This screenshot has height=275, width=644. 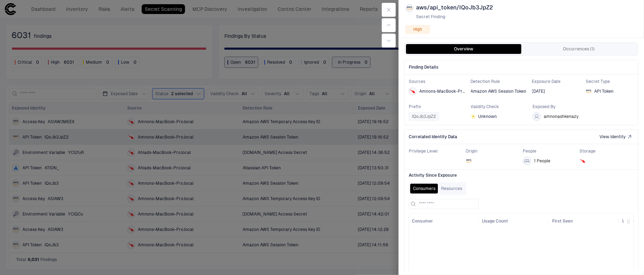 I want to click on span: Sources, so click(x=437, y=82).